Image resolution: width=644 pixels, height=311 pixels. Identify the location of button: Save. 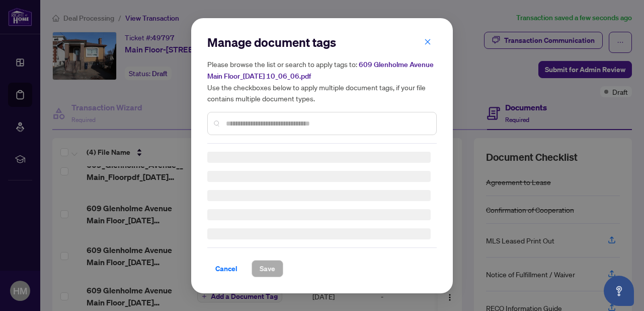
(267, 268).